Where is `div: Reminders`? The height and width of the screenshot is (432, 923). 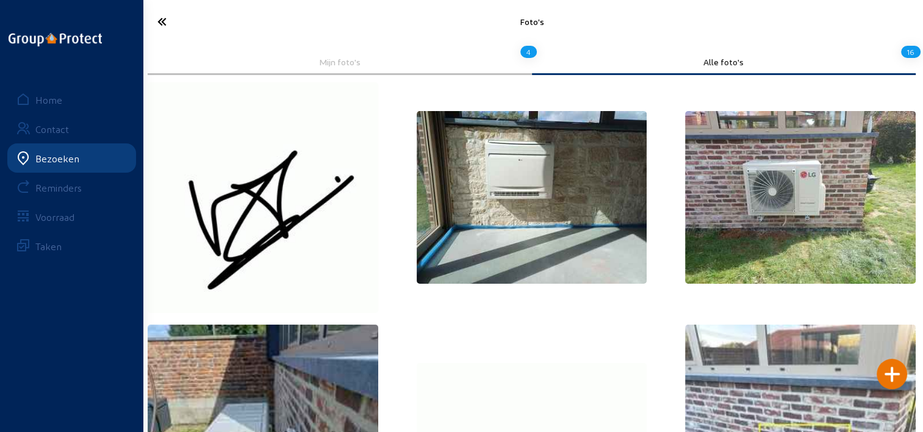
div: Reminders is located at coordinates (59, 187).